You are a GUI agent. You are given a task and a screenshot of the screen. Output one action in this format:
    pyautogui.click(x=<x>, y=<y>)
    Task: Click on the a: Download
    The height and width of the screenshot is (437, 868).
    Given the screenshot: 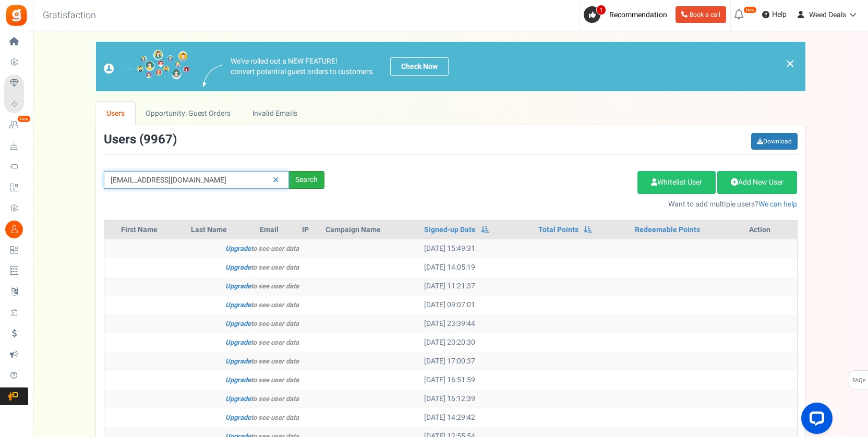 What is the action you would take?
    pyautogui.click(x=774, y=141)
    